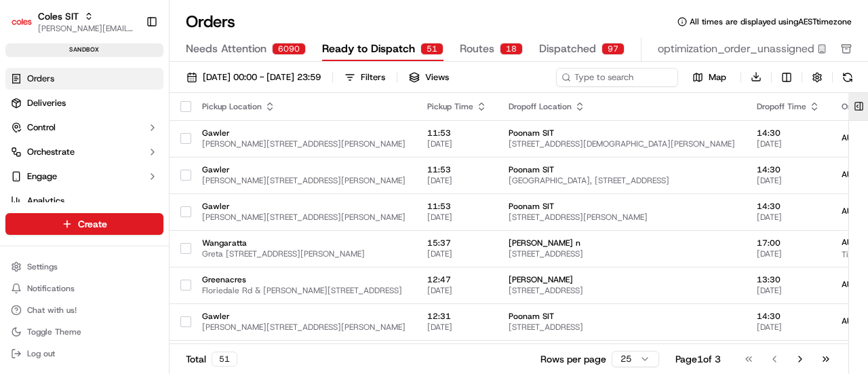 The image size is (868, 374). I want to click on h1: Orders, so click(210, 22).